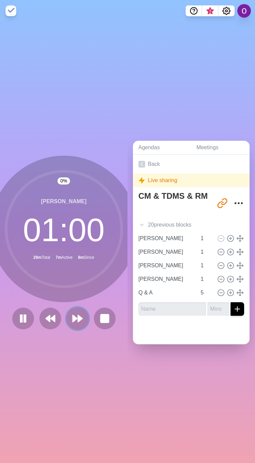 The height and width of the screenshot is (463, 255). Describe the element at coordinates (210, 11) in the screenshot. I see `span: 3` at that location.